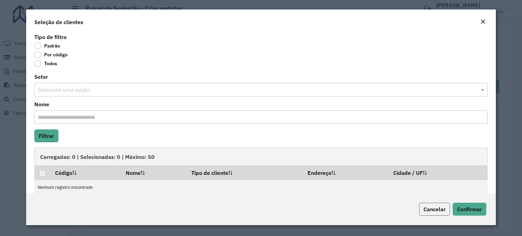 The height and width of the screenshot is (236, 522). What do you see at coordinates (261, 157) in the screenshot?
I see `div: Carregadas: 0 | Selecionadas: 0 | Máximo: 50` at bounding box center [261, 157].